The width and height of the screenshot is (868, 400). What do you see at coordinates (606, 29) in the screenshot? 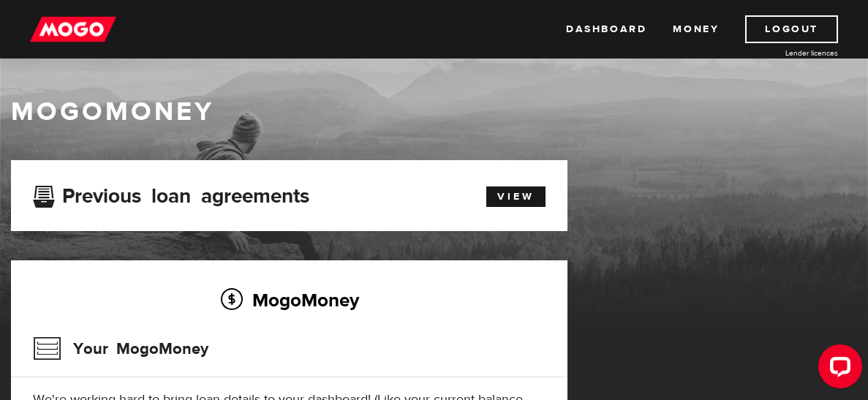
I see `a: Dashboard` at bounding box center [606, 29].